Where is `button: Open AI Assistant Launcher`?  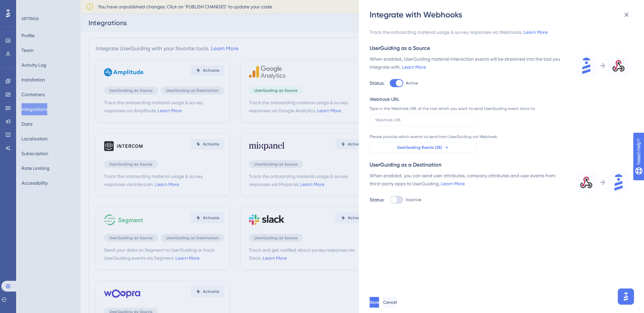
button: Open AI Assistant Launcher is located at coordinates (10, 10).